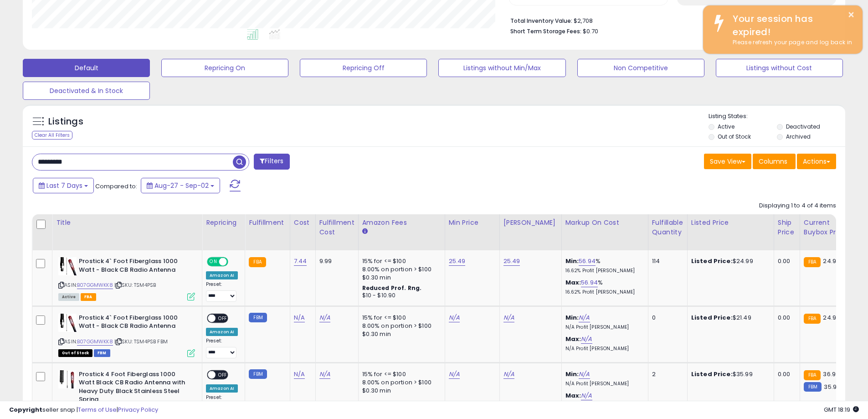 The image size is (868, 419). Describe the element at coordinates (267, 222) in the screenshot. I see `div: Fulfillment` at that location.